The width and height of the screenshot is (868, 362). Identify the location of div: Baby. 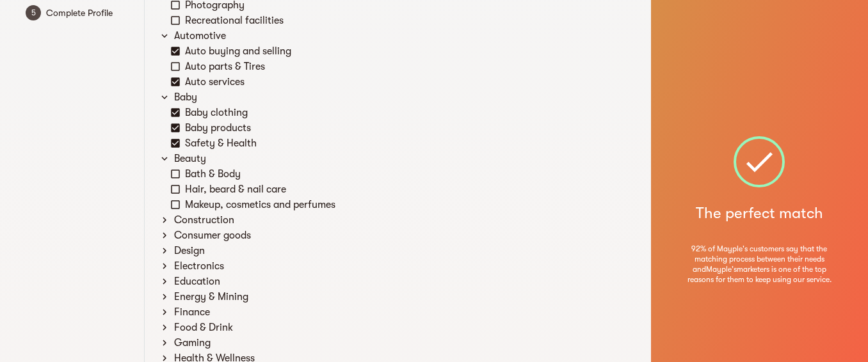
(403, 97).